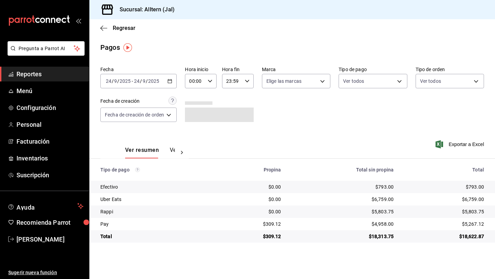  Describe the element at coordinates (78, 21) in the screenshot. I see `button: open_drawer_menu` at that location.